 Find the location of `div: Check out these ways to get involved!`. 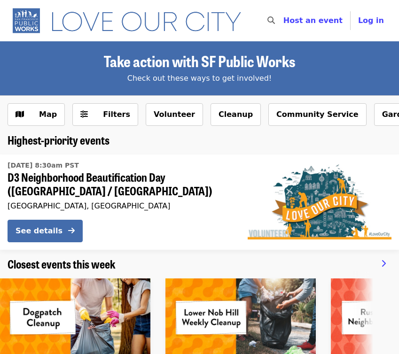

div: Check out these ways to get involved! is located at coordinates (199, 78).